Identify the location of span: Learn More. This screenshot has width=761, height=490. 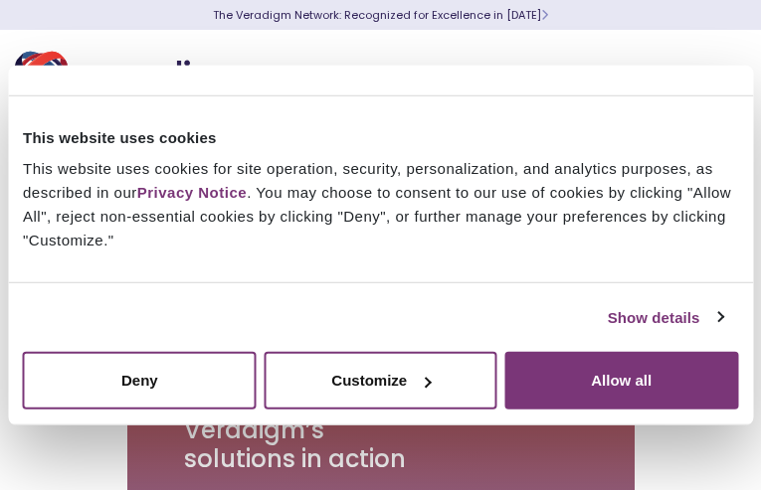
(544, 15).